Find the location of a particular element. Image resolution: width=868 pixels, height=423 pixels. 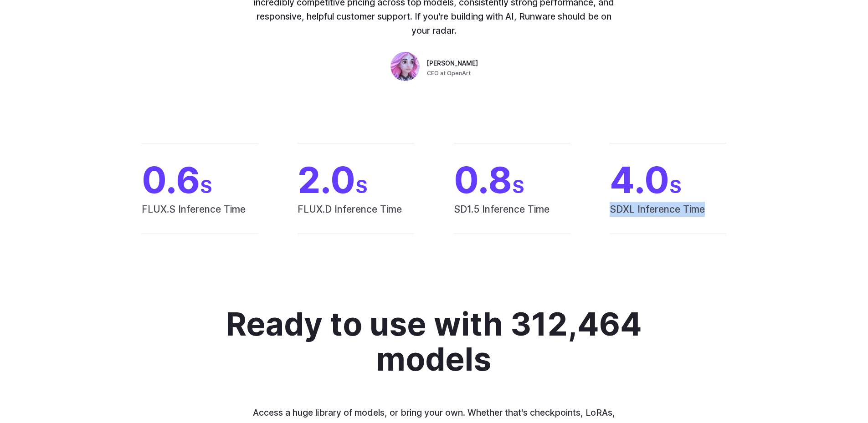

span: SD1.5 Inference Time is located at coordinates (512, 217).